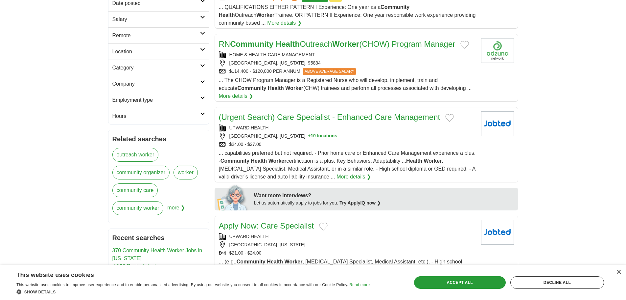  Describe the element at coordinates (182, 284) in the screenshot. I see `span: This website uses cookies to improve user experience and to enable personalised advertising. By u...` at that location.